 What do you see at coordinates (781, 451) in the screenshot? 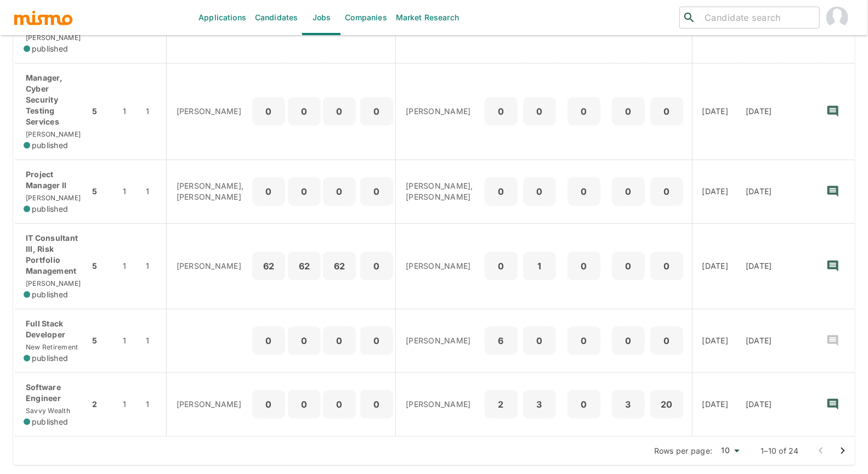
I see `p: 1–10 of 24` at bounding box center [781, 451].